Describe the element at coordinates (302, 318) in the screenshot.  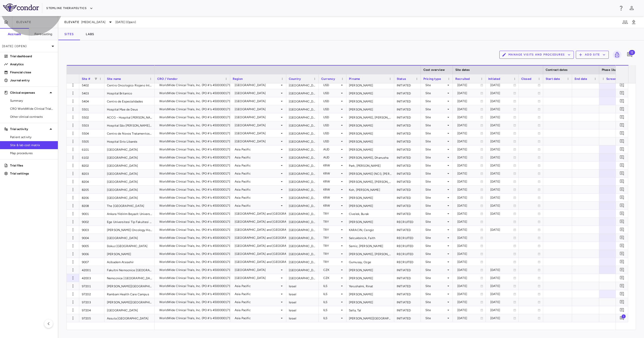
I see `div: Israel` at that location.